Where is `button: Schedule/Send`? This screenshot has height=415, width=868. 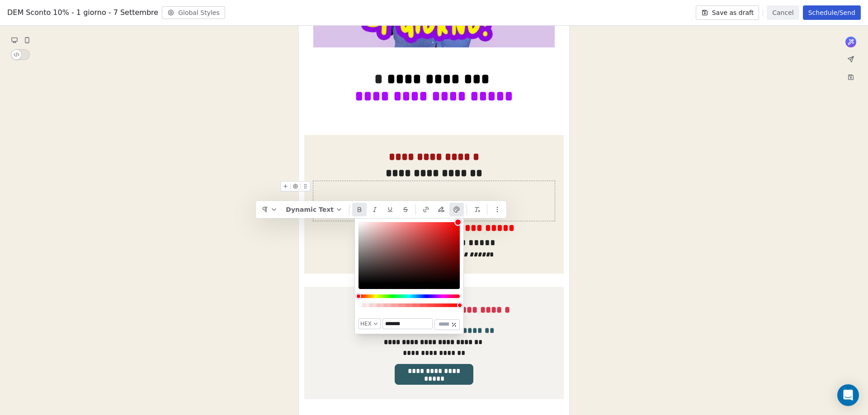 button: Schedule/Send is located at coordinates (832, 13).